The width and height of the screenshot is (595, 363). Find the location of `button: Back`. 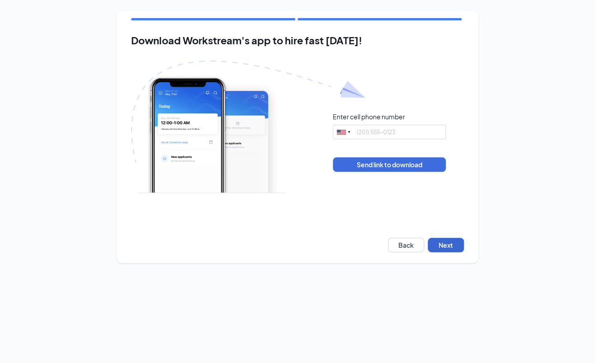

button: Back is located at coordinates (406, 245).